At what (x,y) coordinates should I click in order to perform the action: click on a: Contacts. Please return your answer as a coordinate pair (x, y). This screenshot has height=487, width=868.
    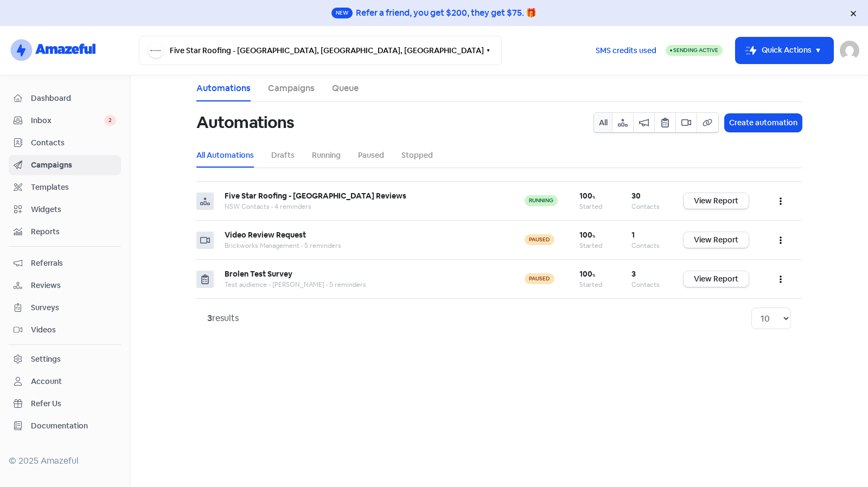
    Looking at the image, I should click on (64, 143).